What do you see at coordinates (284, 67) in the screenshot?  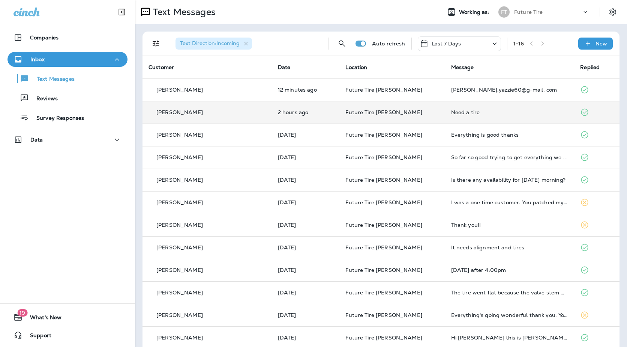 I see `span: Date` at bounding box center [284, 67].